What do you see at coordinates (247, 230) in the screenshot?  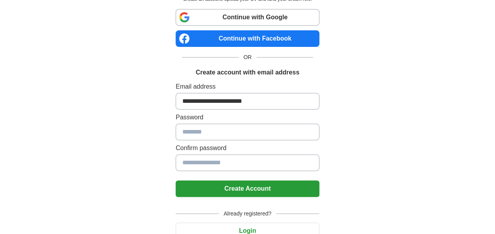 I see `a: Login` at bounding box center [247, 230].